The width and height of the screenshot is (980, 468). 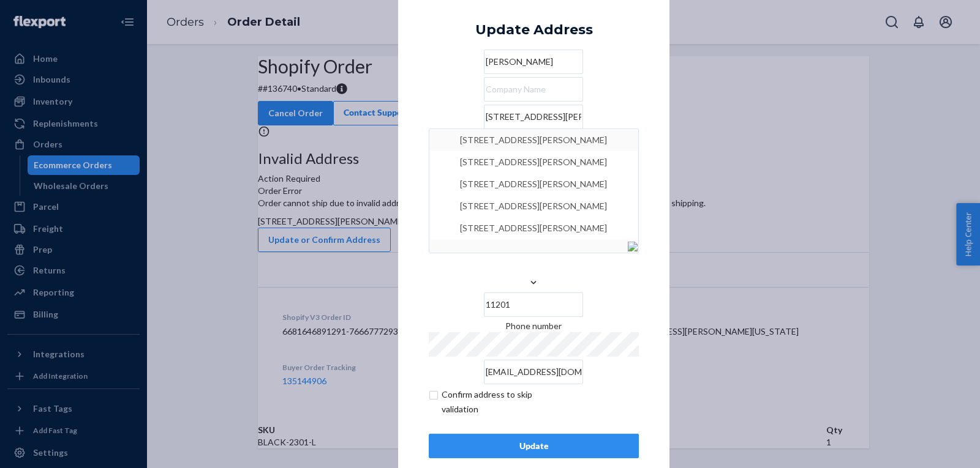 What do you see at coordinates (534, 446) in the screenshot?
I see `button: Update` at bounding box center [534, 446].